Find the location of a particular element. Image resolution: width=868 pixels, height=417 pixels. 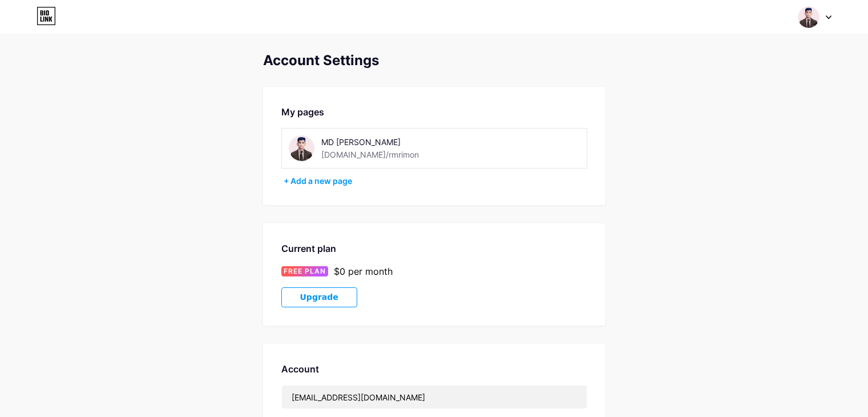

div: Account is located at coordinates (434, 369).